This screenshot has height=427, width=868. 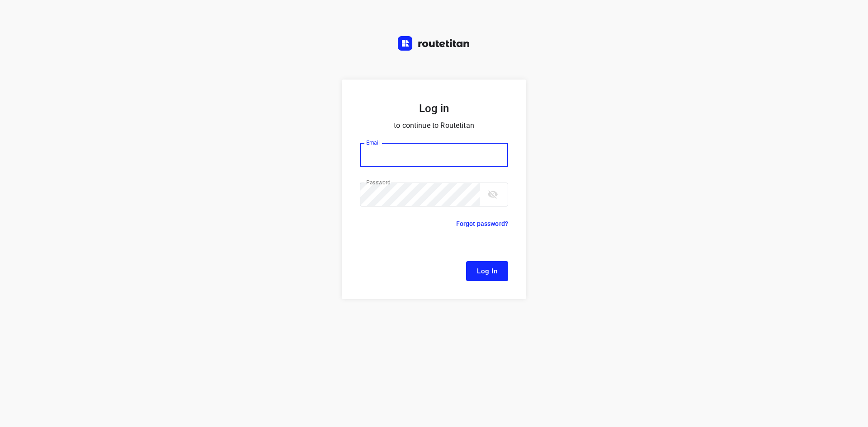 What do you see at coordinates (434, 126) in the screenshot?
I see `p: to continue to Routetitan` at bounding box center [434, 126].